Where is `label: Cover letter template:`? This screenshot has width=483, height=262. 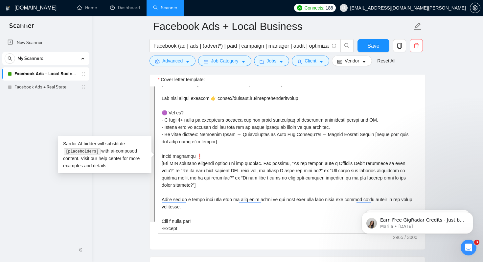
label: Cover letter template: is located at coordinates (181, 79).